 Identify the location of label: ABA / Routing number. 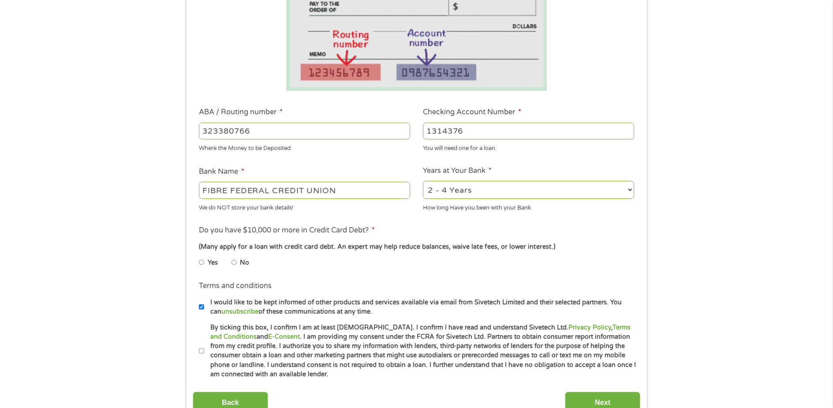
(241, 112).